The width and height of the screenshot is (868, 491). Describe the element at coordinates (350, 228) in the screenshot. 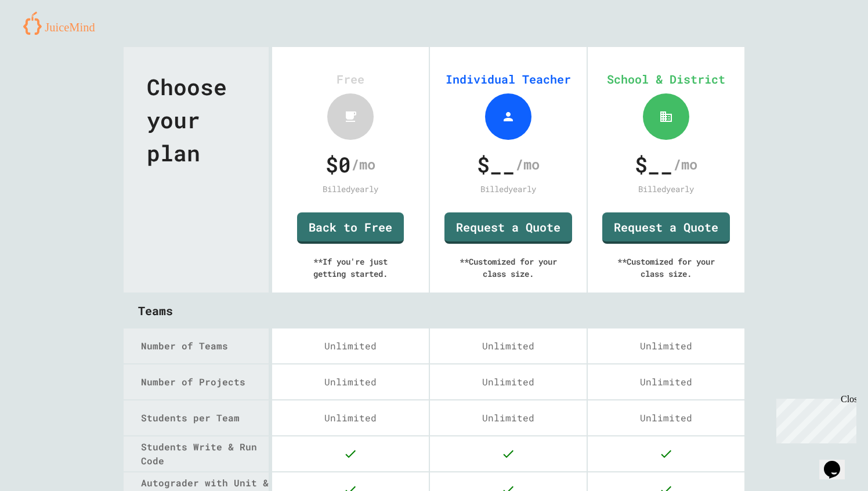

I see `a: Back to Free` at that location.